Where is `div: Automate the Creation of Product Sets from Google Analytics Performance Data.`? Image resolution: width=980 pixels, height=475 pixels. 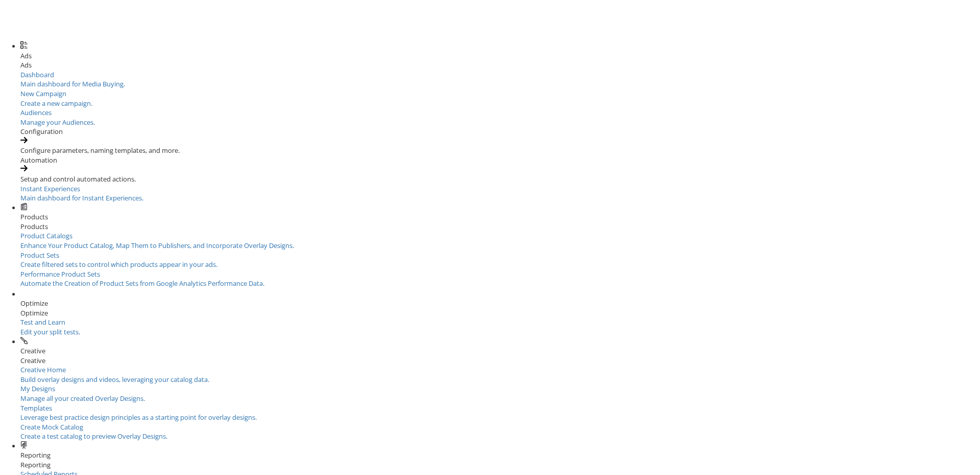
div: Automate the Creation of Product Sets from Google Analytics Performance Data. is located at coordinates (500, 283).